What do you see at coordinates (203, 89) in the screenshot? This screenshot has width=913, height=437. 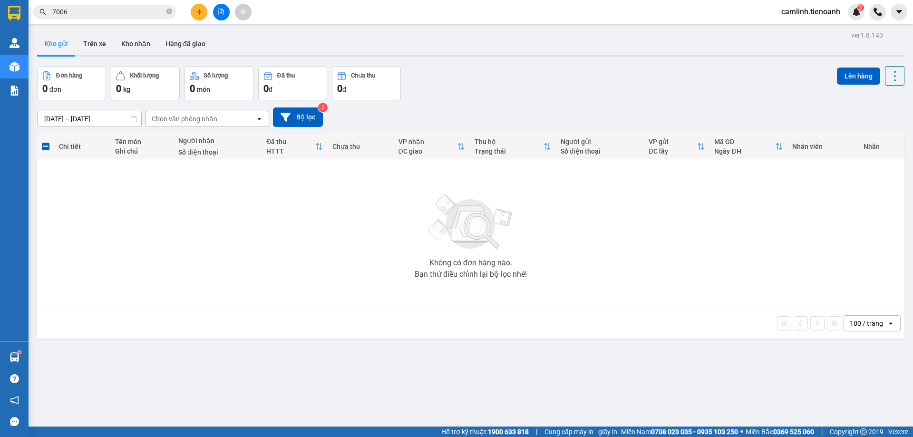 I see `span: món` at bounding box center [203, 89].